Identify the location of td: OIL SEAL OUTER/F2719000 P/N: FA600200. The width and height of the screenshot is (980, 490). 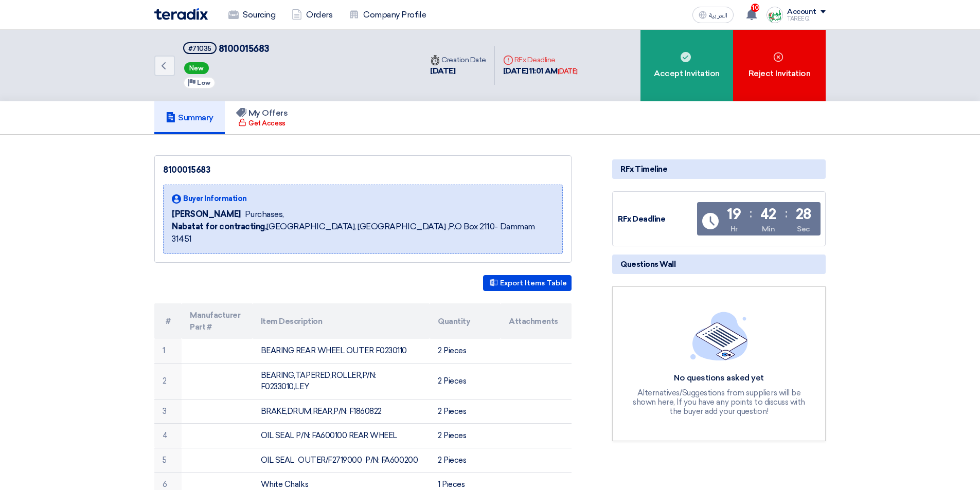
(341, 461).